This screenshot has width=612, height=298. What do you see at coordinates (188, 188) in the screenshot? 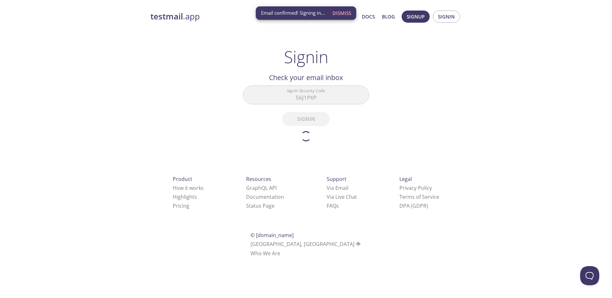
I see `a: How it works` at bounding box center [188, 188].